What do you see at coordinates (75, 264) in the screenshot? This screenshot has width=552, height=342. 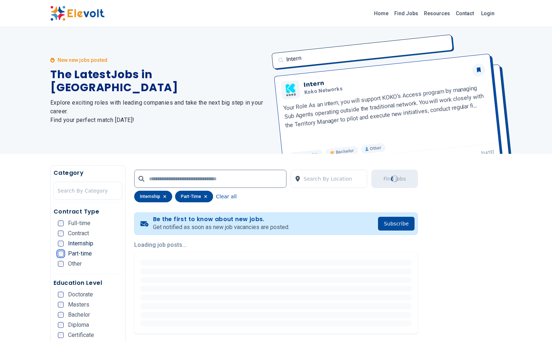 I see `span: Other` at bounding box center [75, 264].